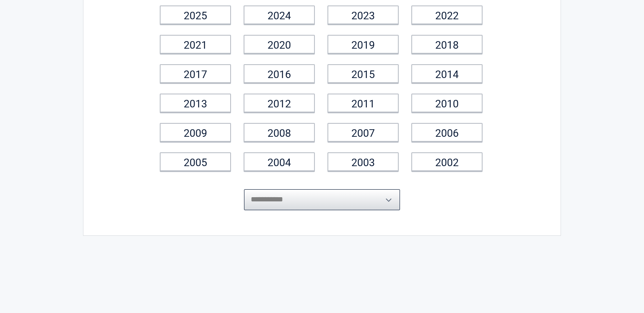  What do you see at coordinates (279, 15) in the screenshot?
I see `a: 2024` at bounding box center [279, 15].